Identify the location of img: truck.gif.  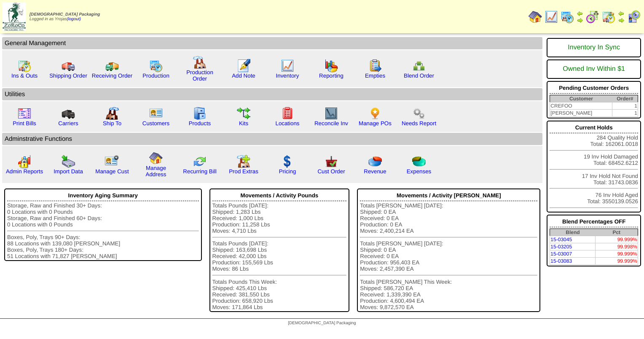
(68, 66).